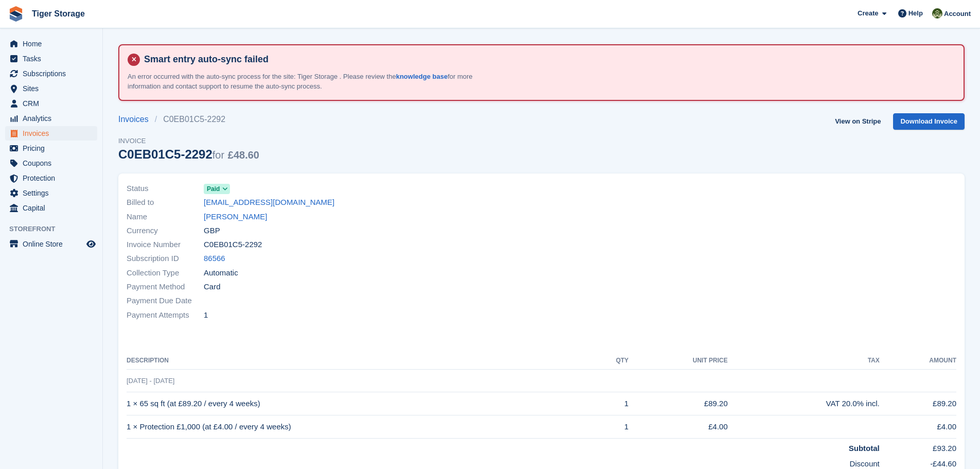  I want to click on img: Matthew Ellwood, so click(937, 13).